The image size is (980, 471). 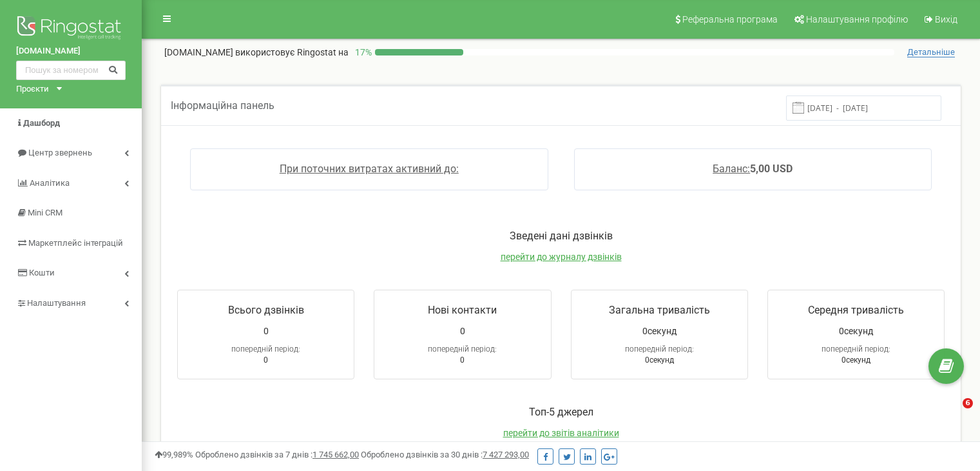 I want to click on span: Центр звернень, so click(x=60, y=152).